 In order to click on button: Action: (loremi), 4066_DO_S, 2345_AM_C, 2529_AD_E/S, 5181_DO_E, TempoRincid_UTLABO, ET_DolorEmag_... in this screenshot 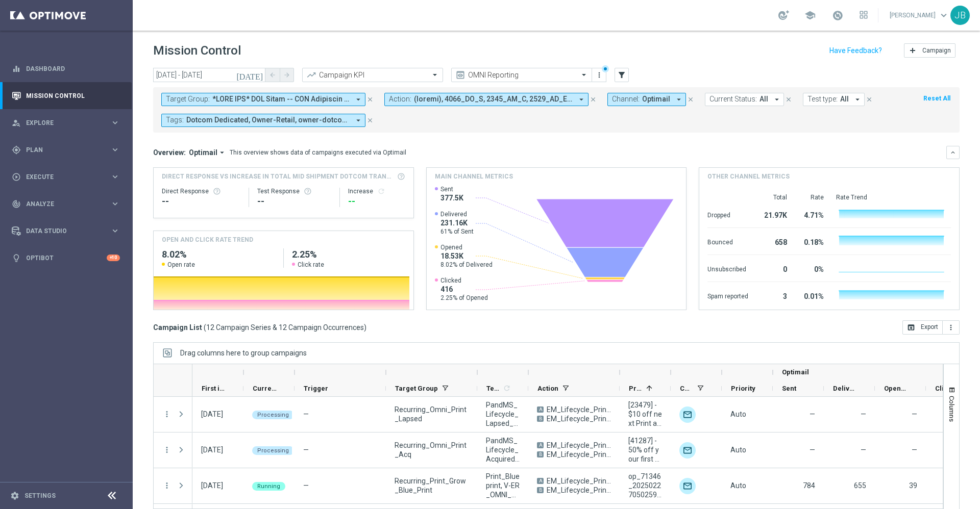, I will do `click(486, 100)`.